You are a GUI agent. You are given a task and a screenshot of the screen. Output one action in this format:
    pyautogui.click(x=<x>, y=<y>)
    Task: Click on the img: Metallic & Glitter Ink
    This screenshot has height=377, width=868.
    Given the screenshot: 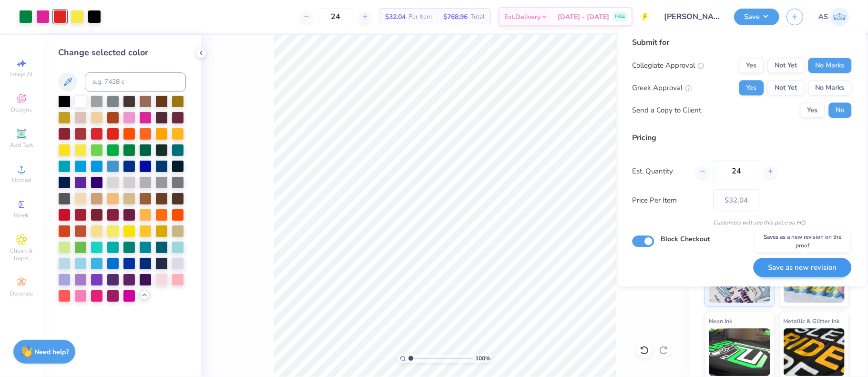 What is the action you would take?
    pyautogui.click(x=815, y=353)
    